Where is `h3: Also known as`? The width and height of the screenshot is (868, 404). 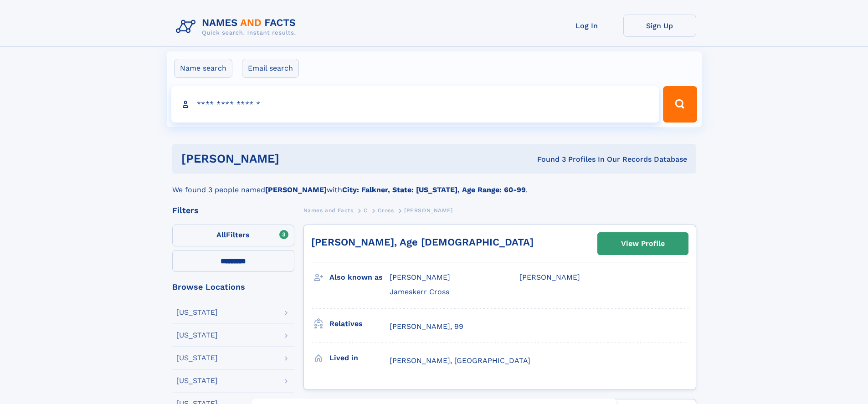 h3: Also known as is located at coordinates (360, 278).